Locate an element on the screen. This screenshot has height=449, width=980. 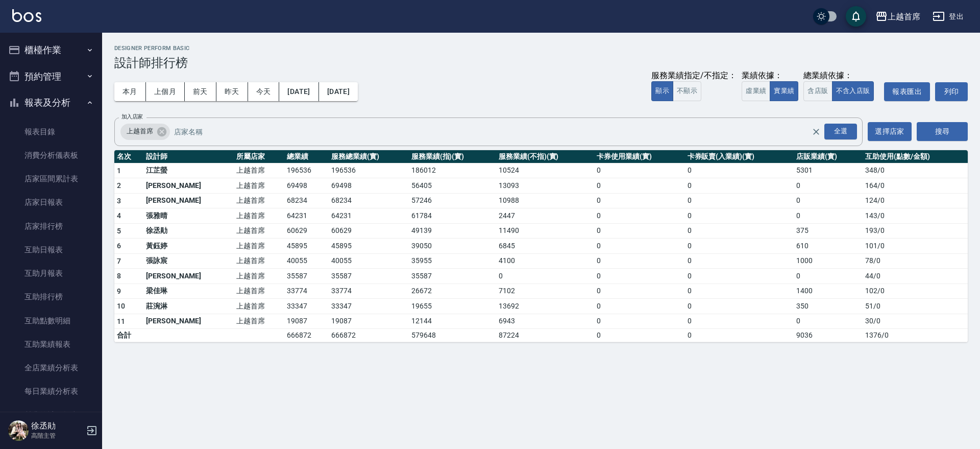
td: 5301 is located at coordinates (829, 171).